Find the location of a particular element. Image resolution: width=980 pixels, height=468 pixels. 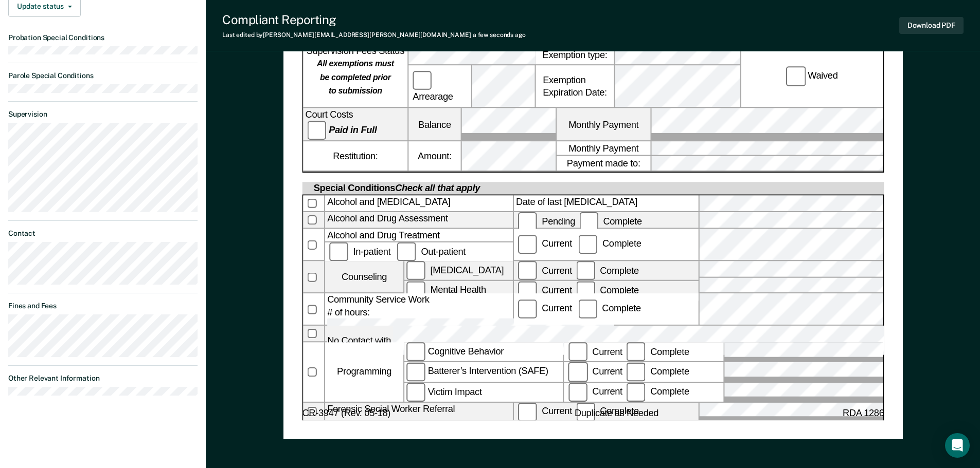

label: In-patient is located at coordinates (361, 252).